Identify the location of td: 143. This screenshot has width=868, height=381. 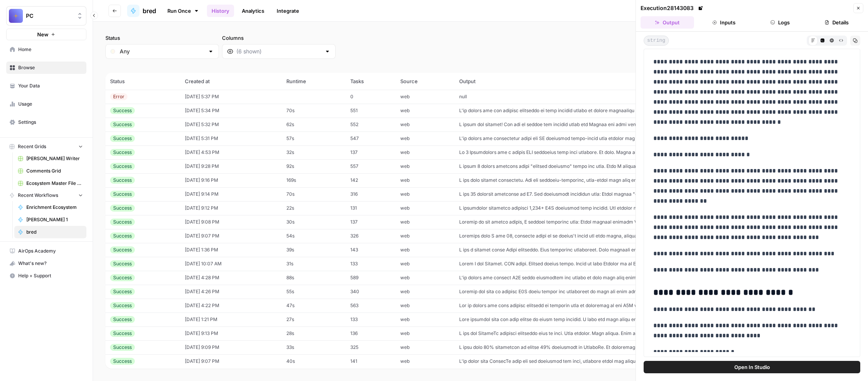
(371, 250).